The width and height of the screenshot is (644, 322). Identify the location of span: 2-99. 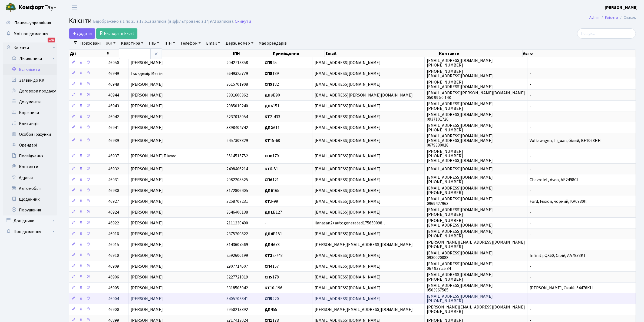
(271, 201).